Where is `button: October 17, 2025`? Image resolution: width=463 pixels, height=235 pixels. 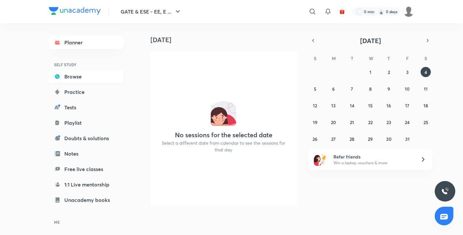 button: October 17, 2025 is located at coordinates (408, 106).